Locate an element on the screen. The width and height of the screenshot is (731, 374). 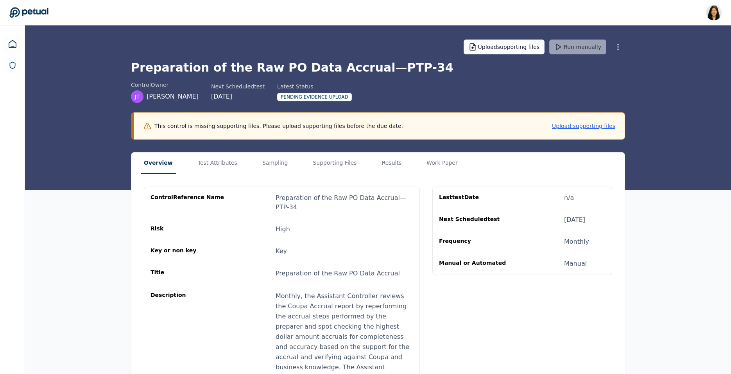
button: Uploadsupporting files is located at coordinates (504, 47).